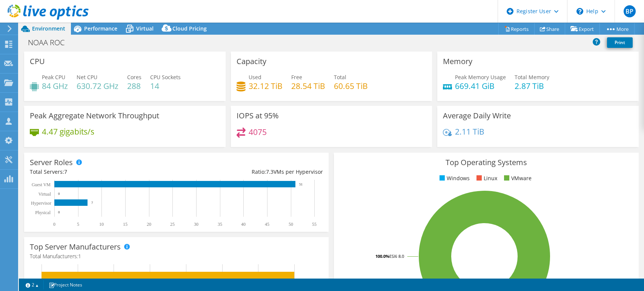  Describe the element at coordinates (477, 116) in the screenshot. I see `h3: Average Daily Write` at that location.